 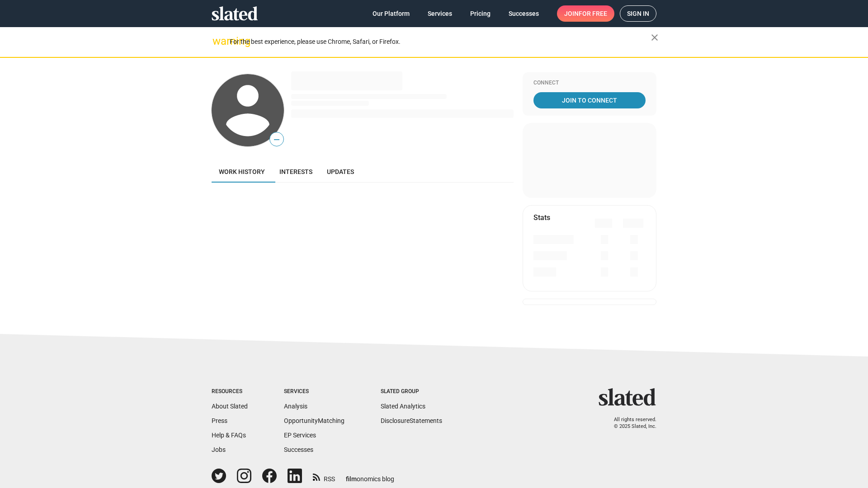 What do you see at coordinates (585, 14) in the screenshot?
I see `span: Join` at bounding box center [585, 14].